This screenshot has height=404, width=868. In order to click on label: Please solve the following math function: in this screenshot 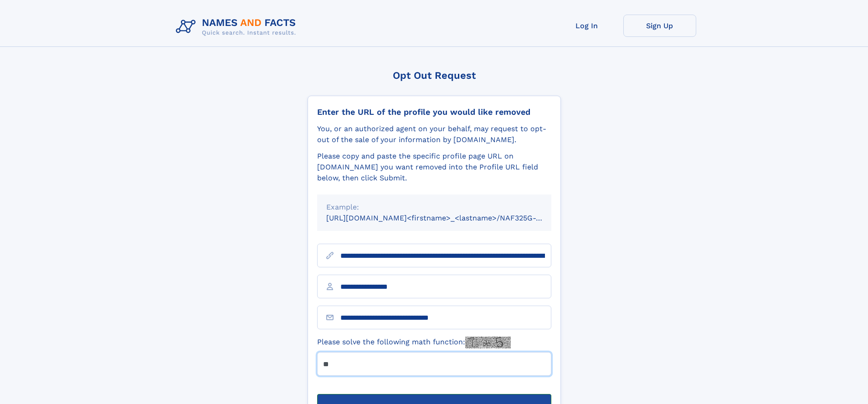, I will do `click(414, 343)`.